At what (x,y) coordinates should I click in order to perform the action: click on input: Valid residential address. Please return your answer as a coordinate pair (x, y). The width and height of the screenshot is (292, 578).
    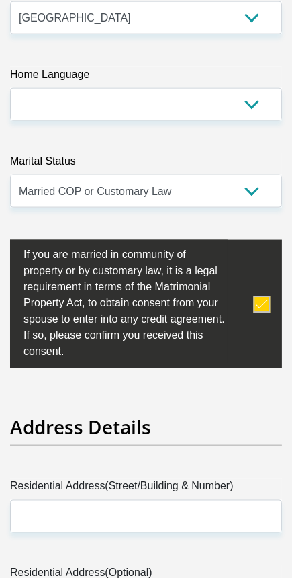
    Looking at the image, I should click on (146, 516).